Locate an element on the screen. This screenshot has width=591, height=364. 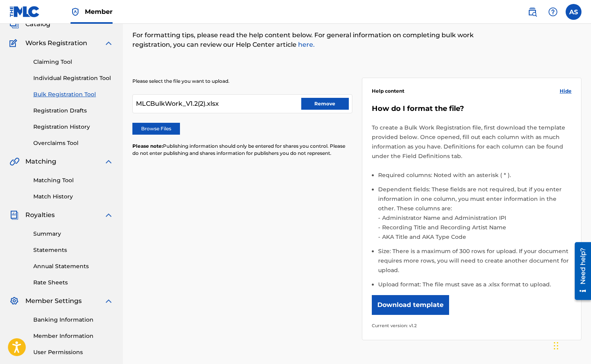
img: help is located at coordinates (553, 12).